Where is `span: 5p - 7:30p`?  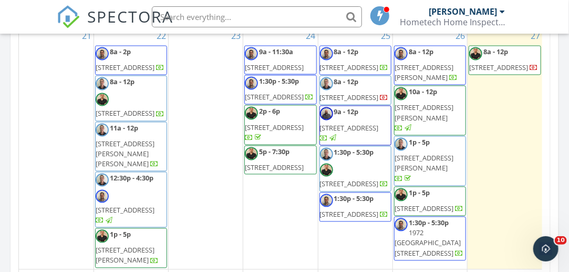
span: 5p - 7:30p is located at coordinates (274, 152).